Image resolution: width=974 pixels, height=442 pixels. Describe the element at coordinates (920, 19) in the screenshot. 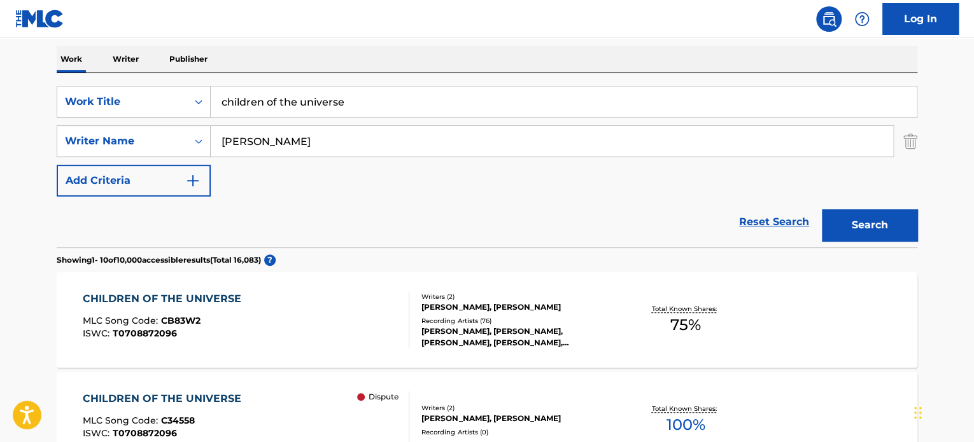

I see `a: Log In` at that location.